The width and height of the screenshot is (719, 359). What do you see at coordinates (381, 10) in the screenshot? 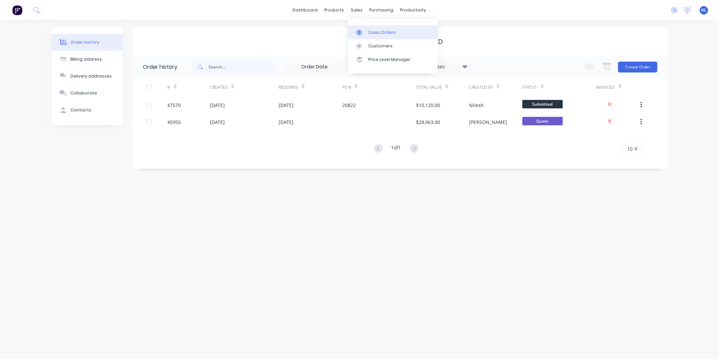
I see `div: purchasing` at bounding box center [381, 10].